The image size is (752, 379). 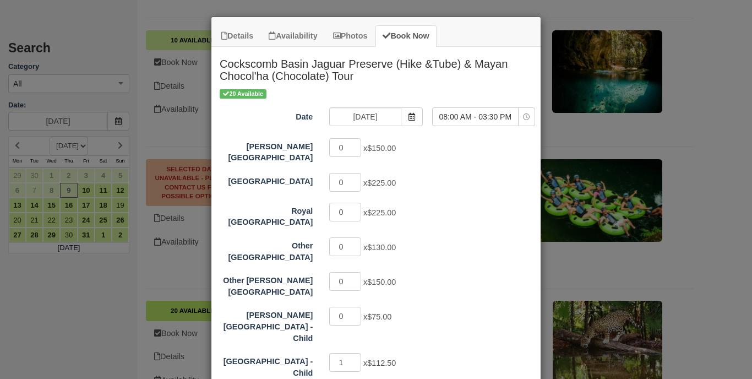 I want to click on span: $130.00, so click(x=382, y=247).